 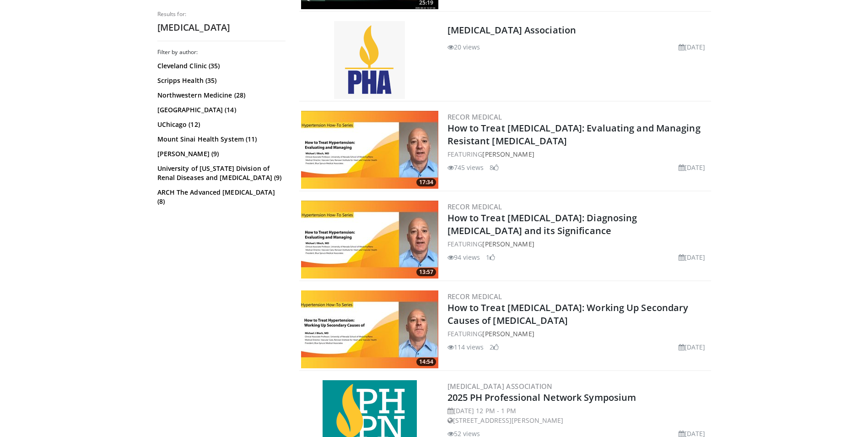 I want to click on a: 13:57, so click(x=370, y=239).